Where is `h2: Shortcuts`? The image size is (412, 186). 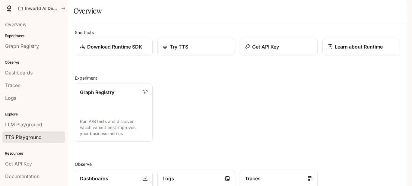 h2: Shortcuts is located at coordinates (238, 32).